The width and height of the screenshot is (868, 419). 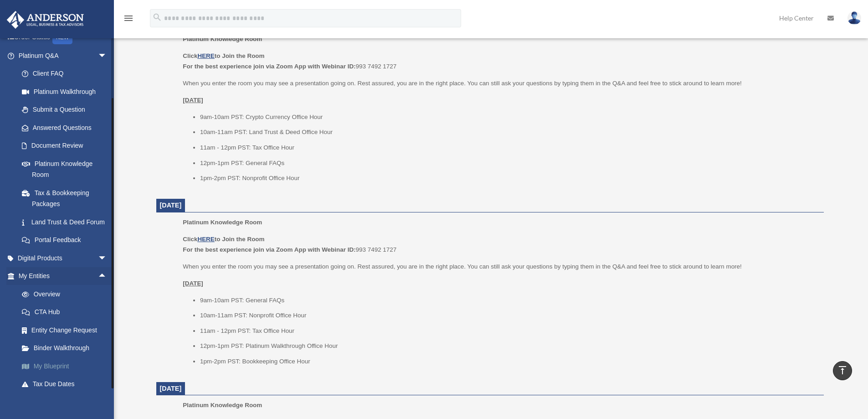 I want to click on a: Entity Change Request, so click(x=67, y=330).